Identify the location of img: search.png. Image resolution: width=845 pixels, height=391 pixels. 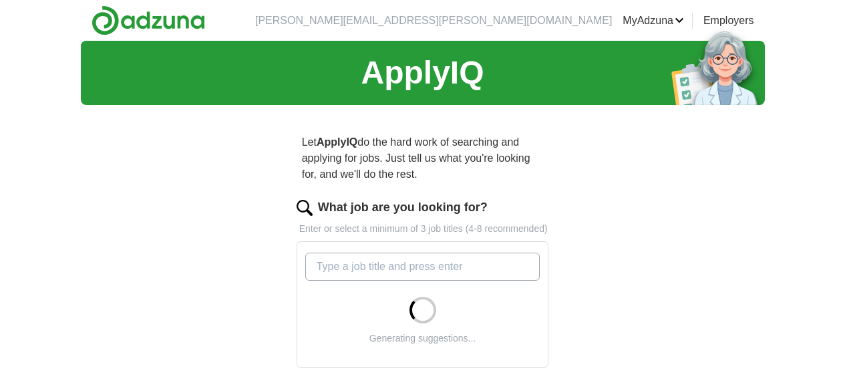
(305, 208).